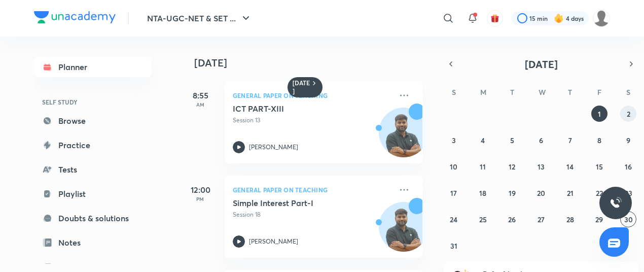  I want to click on abbr: Tuesday, so click(512, 92).